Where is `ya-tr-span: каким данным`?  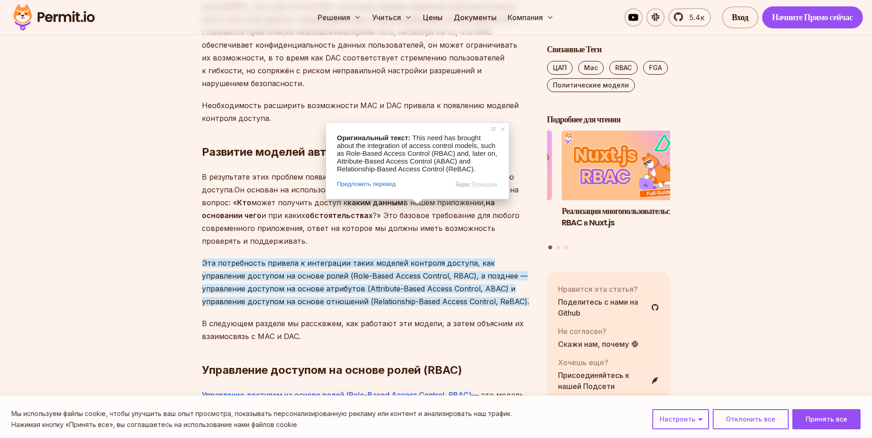 ya-tr-span: каким данным is located at coordinates (375, 202).